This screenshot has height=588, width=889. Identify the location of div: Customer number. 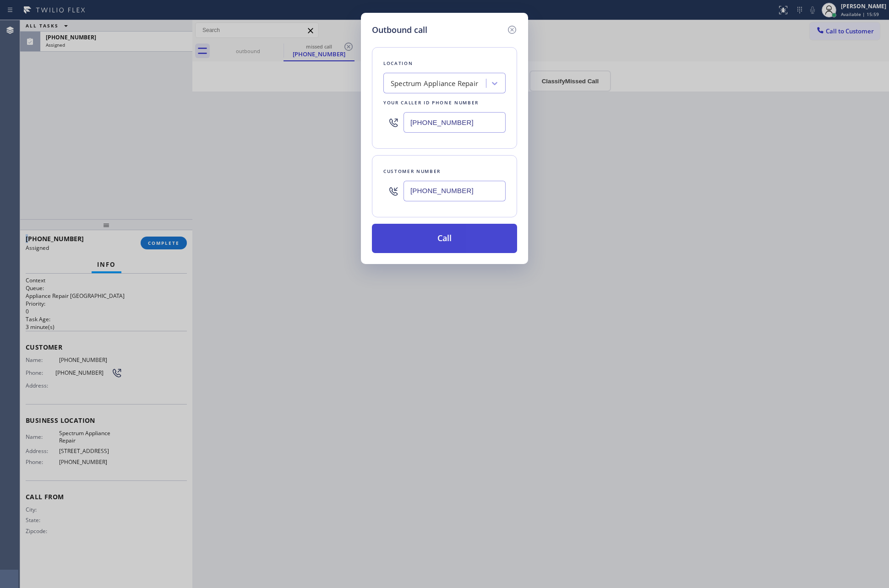
(444, 171).